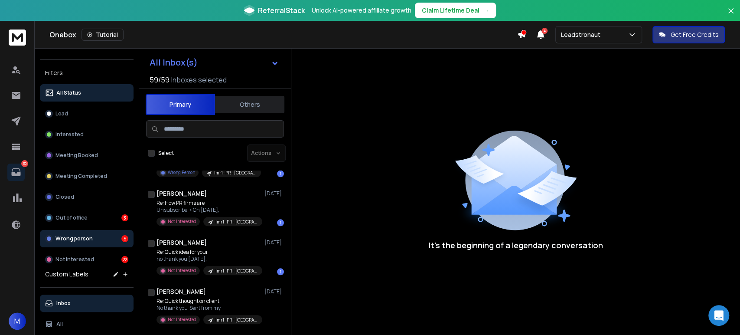  Describe the element at coordinates (209, 308) in the screenshot. I see `p: No thank you Sent from my` at that location.